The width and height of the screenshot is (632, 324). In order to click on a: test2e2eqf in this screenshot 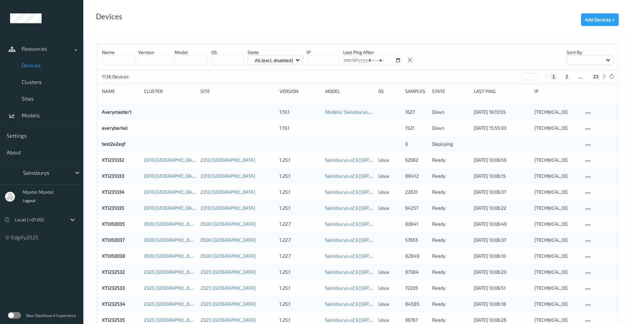, I will do `click(114, 144)`.